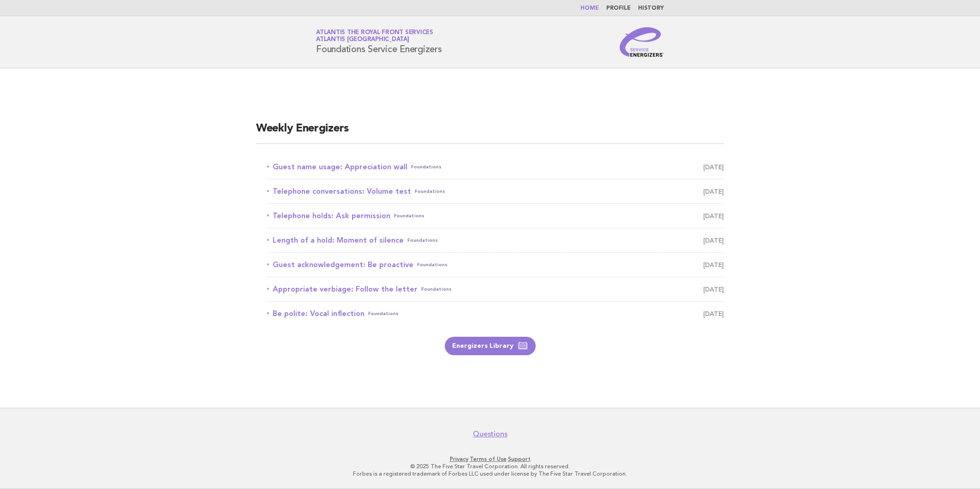 This screenshot has width=980, height=489. Describe the element at coordinates (618, 8) in the screenshot. I see `a: Profile` at that location.